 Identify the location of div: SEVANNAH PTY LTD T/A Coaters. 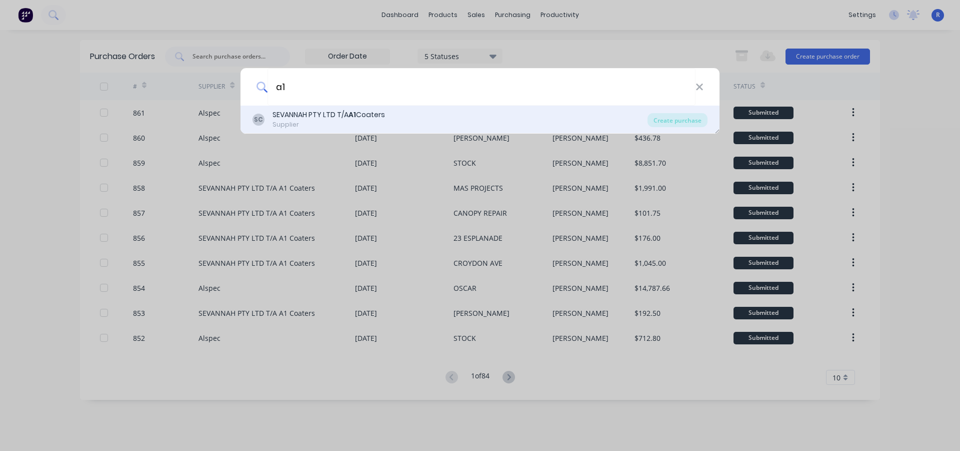
(329, 115).